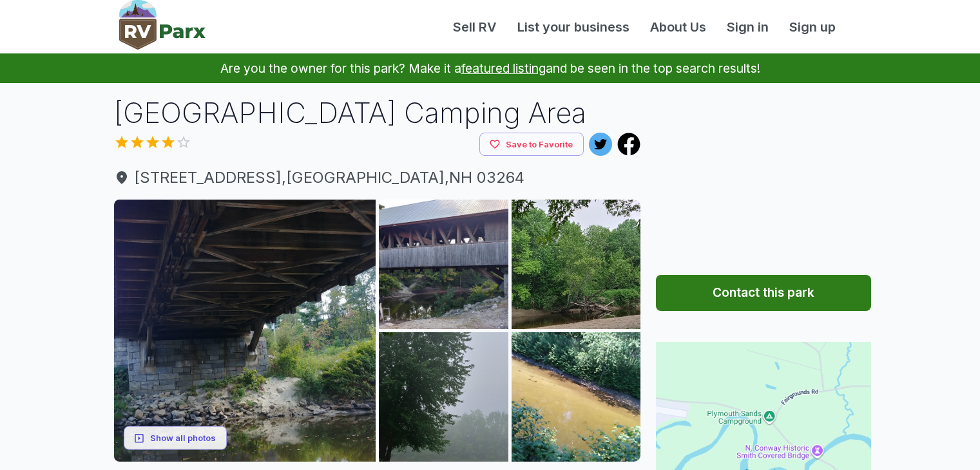 This screenshot has width=980, height=470. What do you see at coordinates (443, 264) in the screenshot?
I see `img: AAcXr8q9rMiIH2FezTzo7Ce28EeKjnEMcjSCdYe3TmEVa1JiaJ6_M-vIQlcvbL_uG9psdJNxsiWRNrpJHo0BvDmqESUzXMHgd...` at bounding box center [443, 264].